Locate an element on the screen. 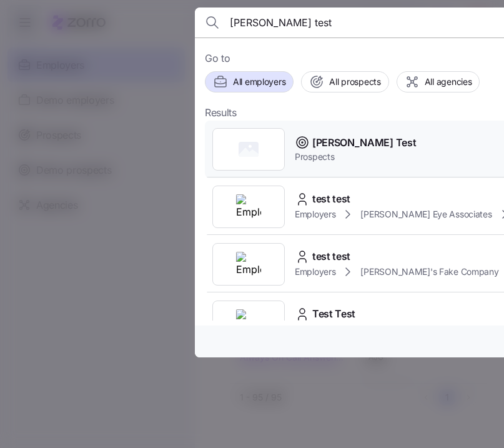 The width and height of the screenshot is (504, 448). button: All prospects is located at coordinates (345, 82).